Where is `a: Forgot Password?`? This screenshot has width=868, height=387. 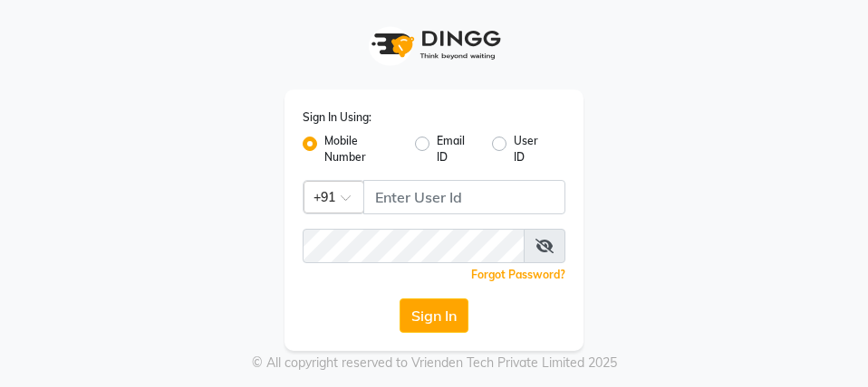 a: Forgot Password? is located at coordinates (518, 274).